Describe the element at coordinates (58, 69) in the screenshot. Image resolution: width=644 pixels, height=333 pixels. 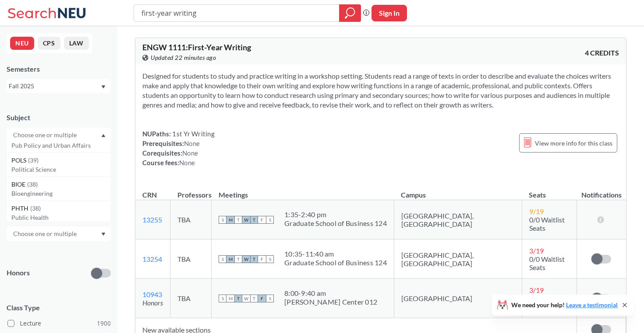
I see `div: Semesters` at that location.